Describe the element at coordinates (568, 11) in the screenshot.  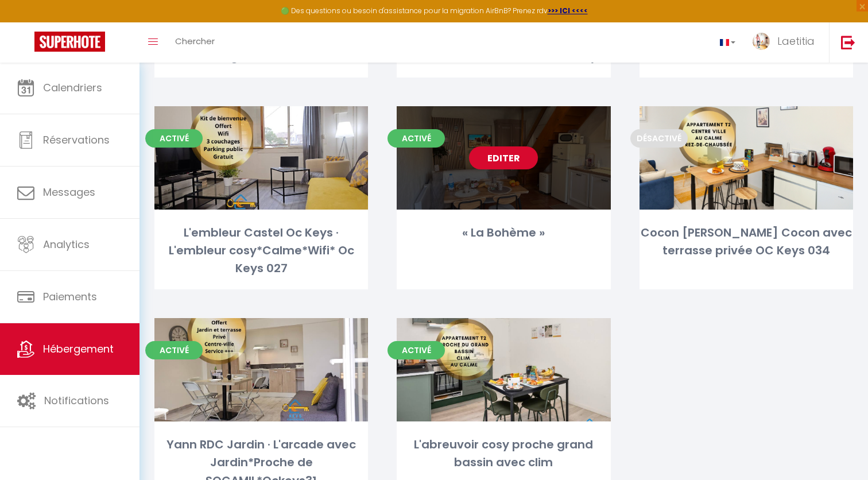
I see `strong: >>> ICI <<<<` at that location.